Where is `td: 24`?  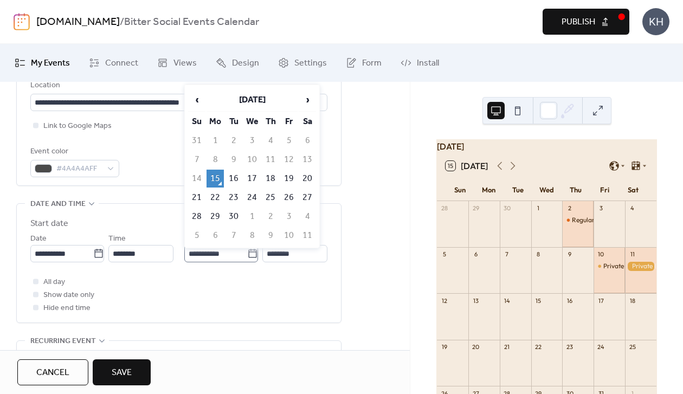 td: 24 is located at coordinates (252, 197).